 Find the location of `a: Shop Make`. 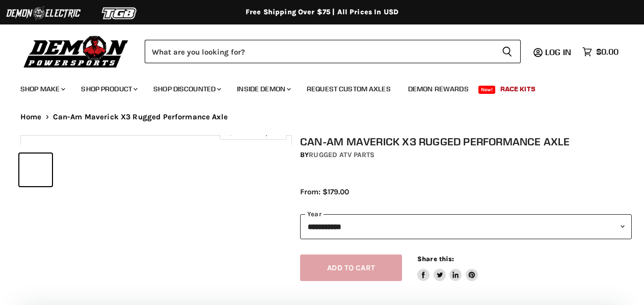

a: Shop Make is located at coordinates (42, 89).